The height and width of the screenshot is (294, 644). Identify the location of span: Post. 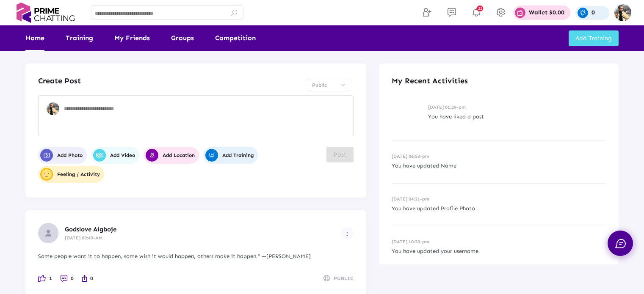
(340, 154).